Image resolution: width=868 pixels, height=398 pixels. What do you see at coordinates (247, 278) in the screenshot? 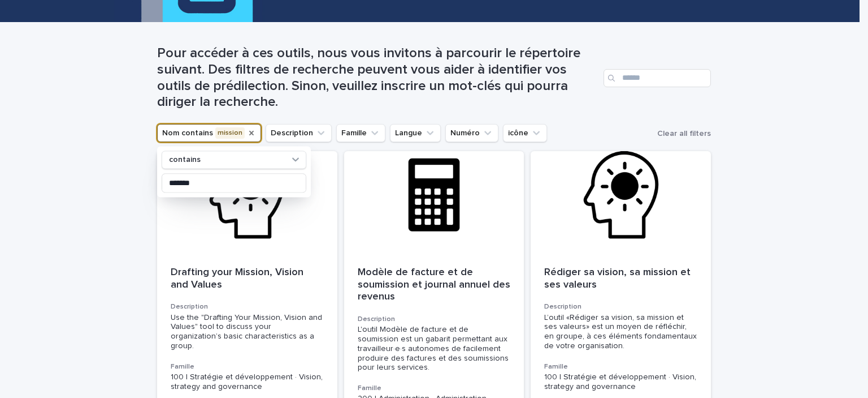
I see `p: Drafting your Mission, Vision and Values` at bounding box center [247, 278].